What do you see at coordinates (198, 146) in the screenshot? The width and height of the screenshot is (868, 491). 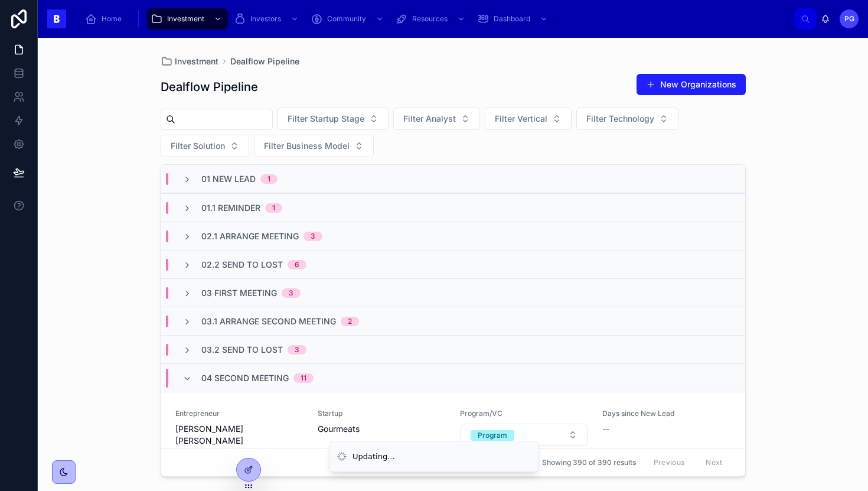 I see `span: Filter Solution` at bounding box center [198, 146].